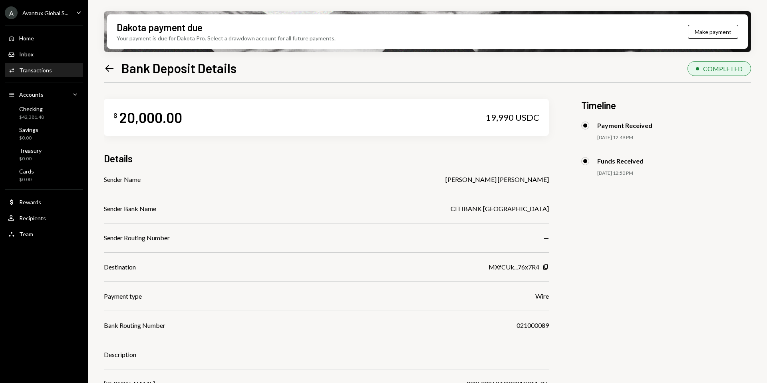 The image size is (767, 383). Describe the element at coordinates (44, 154) in the screenshot. I see `a: Treasury$0.00` at that location.